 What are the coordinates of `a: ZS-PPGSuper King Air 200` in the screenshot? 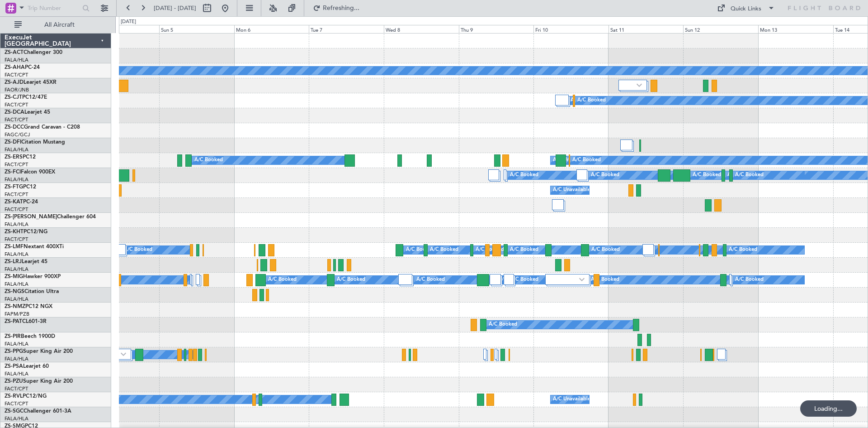 It's located at (38, 351).